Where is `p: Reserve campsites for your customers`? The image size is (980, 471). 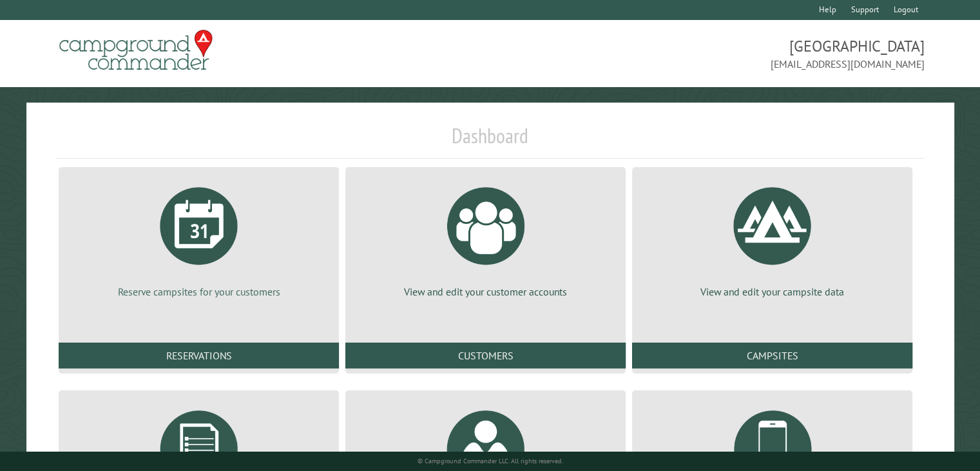
p: Reserve campsites for your customers is located at coordinates (198, 292).